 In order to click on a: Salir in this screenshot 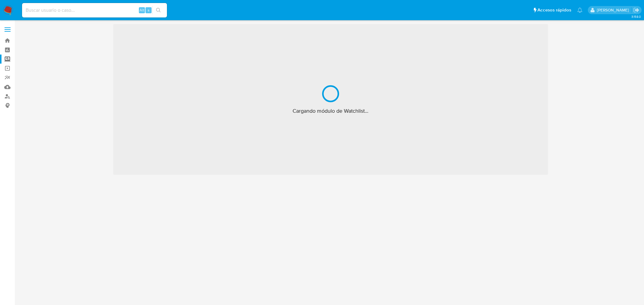, I will do `click(636, 10)`.